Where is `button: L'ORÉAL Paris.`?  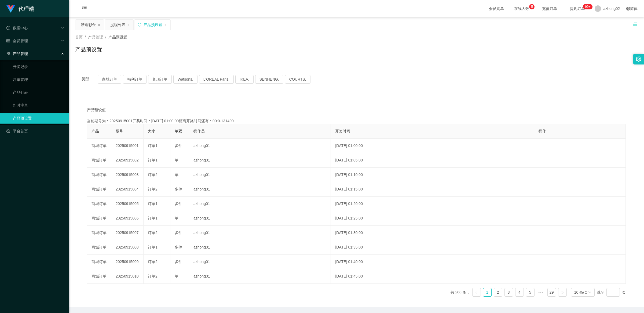 button: L'ORÉAL Paris. is located at coordinates (216, 79).